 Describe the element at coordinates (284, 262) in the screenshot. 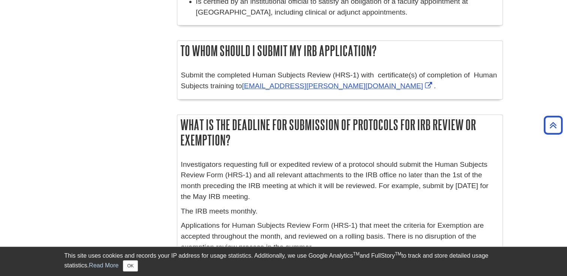

I see `div: This site uses cookies and records your IP address for usage statistics. Additionally, we use Goo...` at that location.